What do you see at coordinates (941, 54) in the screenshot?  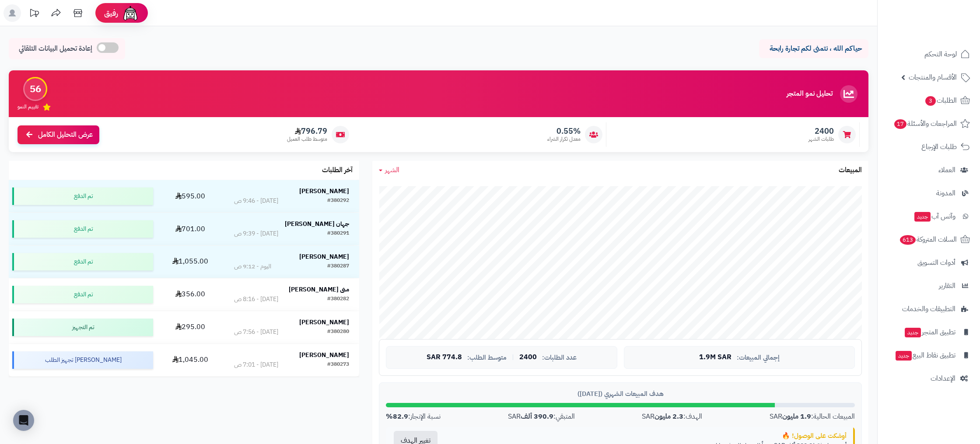 I see `span: لوحة التحكم` at bounding box center [941, 54].